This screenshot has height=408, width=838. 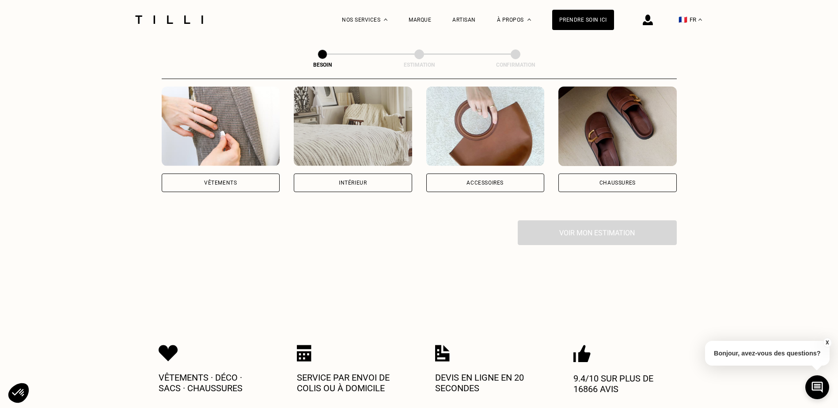 What do you see at coordinates (169, 19) in the screenshot?
I see `img: Logo du service de couturière Tilli` at bounding box center [169, 19].